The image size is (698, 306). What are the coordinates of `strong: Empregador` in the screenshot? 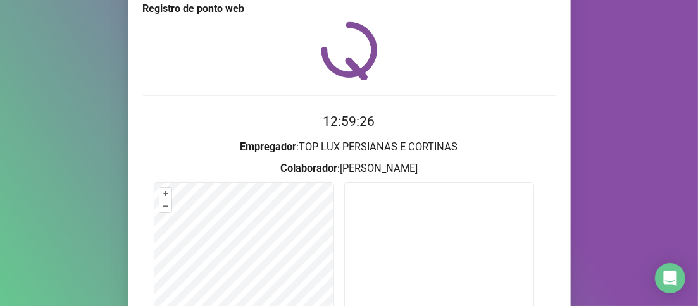 It's located at (268, 147).